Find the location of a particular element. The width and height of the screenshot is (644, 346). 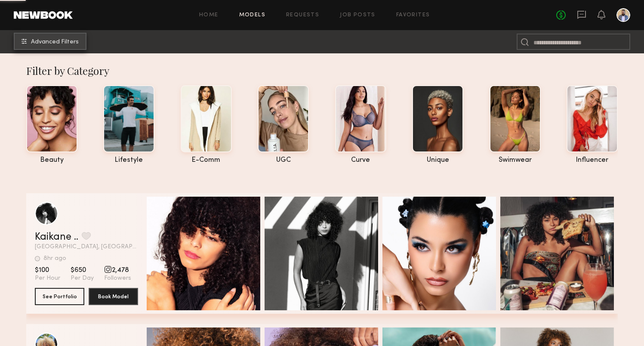

div: 8hr ago is located at coordinates (55, 258).